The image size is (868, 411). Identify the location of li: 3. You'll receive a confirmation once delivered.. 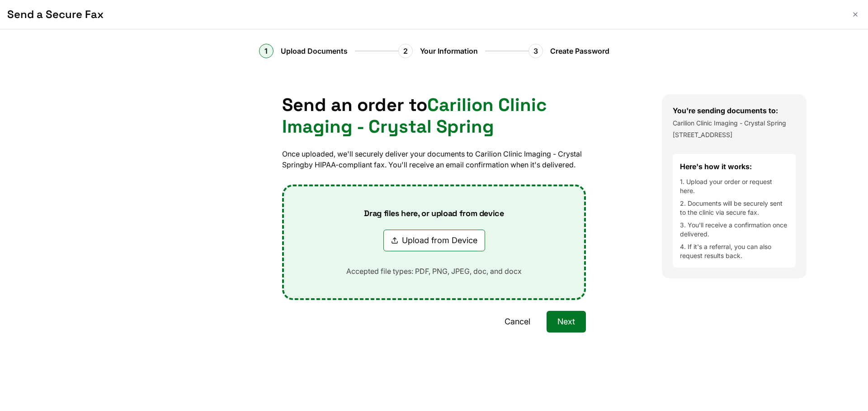
(734, 230).